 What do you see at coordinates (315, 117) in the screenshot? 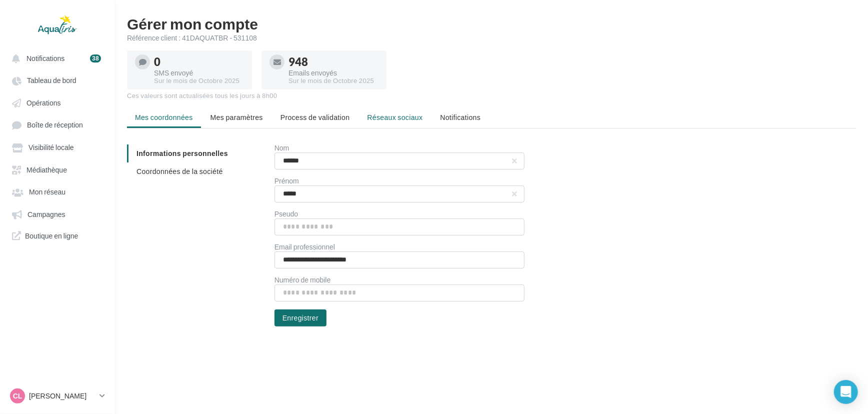
I see `span: Process de validation` at bounding box center [315, 117].